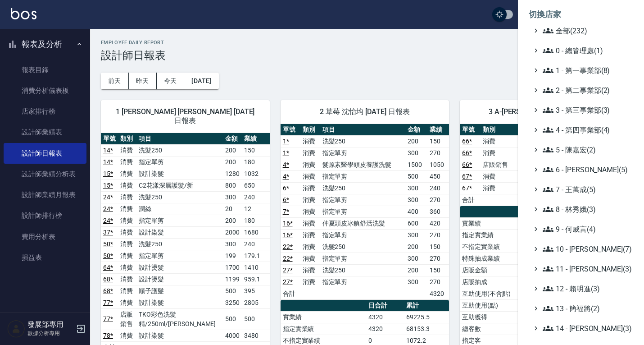 This screenshot has width=644, height=345. What do you see at coordinates (586, 70) in the screenshot?
I see `span: 1 - 第一事業部(8)` at bounding box center [586, 70].